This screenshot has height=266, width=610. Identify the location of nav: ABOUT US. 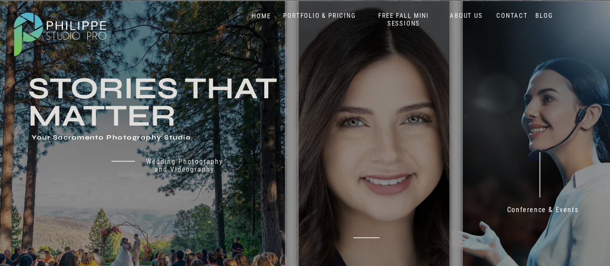
(466, 16).